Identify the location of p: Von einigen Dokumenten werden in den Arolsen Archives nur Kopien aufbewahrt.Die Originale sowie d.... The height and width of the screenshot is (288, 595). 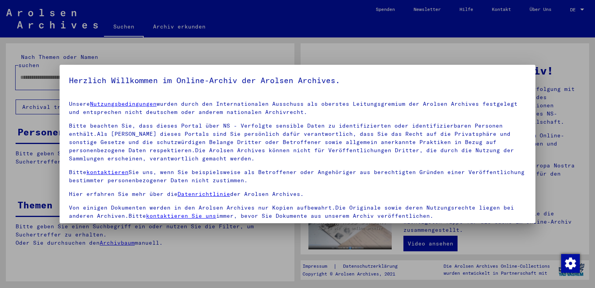
(298, 212).